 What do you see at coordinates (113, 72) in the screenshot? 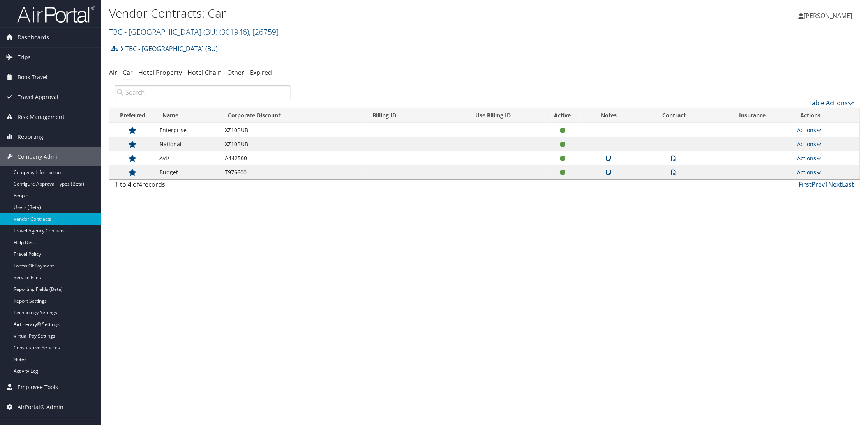
I see `a: Air` at bounding box center [113, 72].